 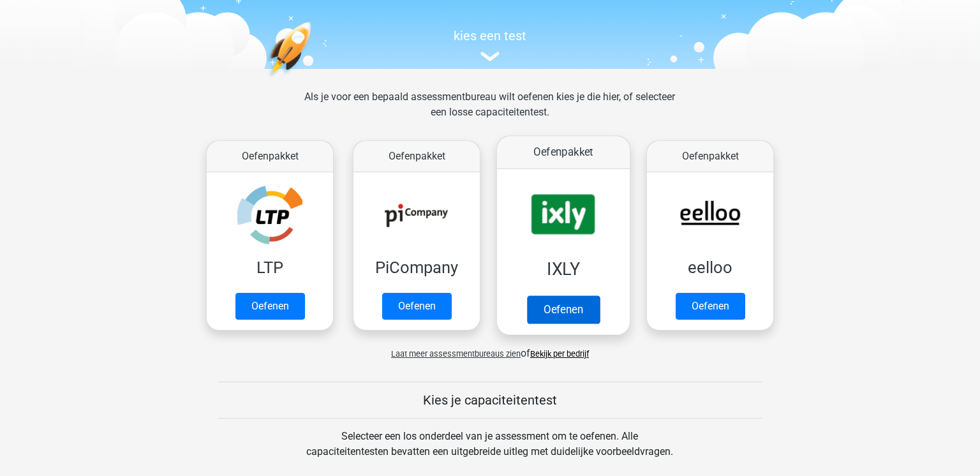 I want to click on img: oefenen, so click(x=313, y=79).